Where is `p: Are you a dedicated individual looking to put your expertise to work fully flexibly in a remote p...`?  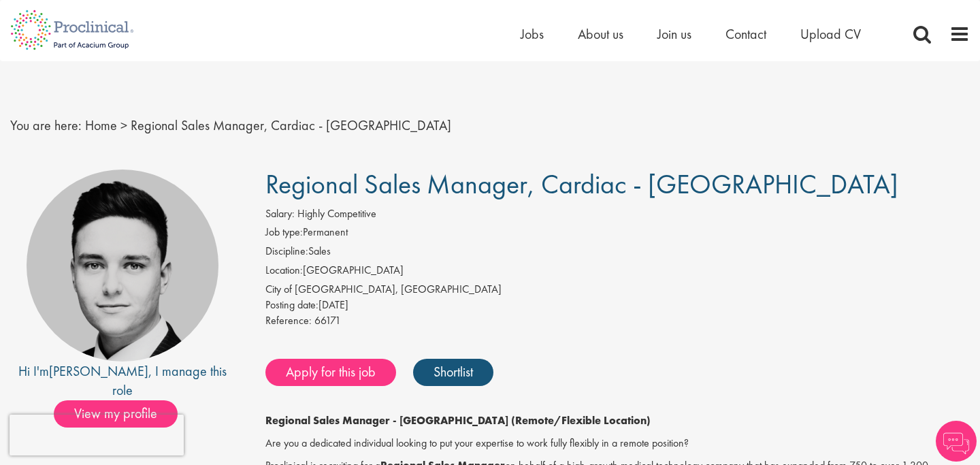 p: Are you a dedicated individual looking to put your expertise to work fully flexibly in a remote p... is located at coordinates (617, 443).